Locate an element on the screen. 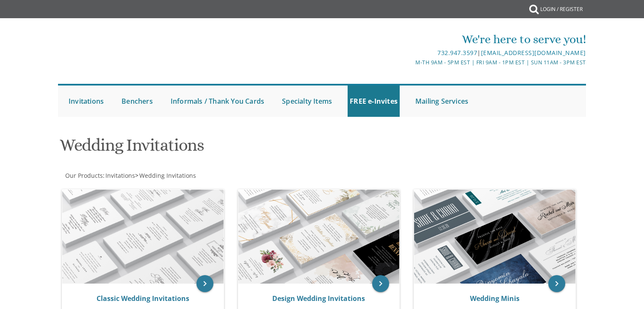 This screenshot has width=644, height=309. h1: Wedding Invitations is located at coordinates (233, 148).